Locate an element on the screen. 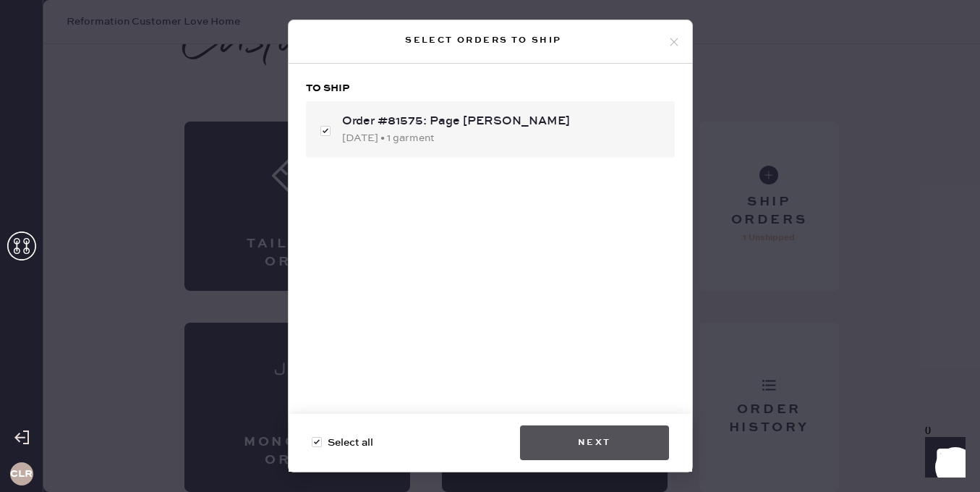 The image size is (980, 492). th: QTY is located at coordinates (900, 245).